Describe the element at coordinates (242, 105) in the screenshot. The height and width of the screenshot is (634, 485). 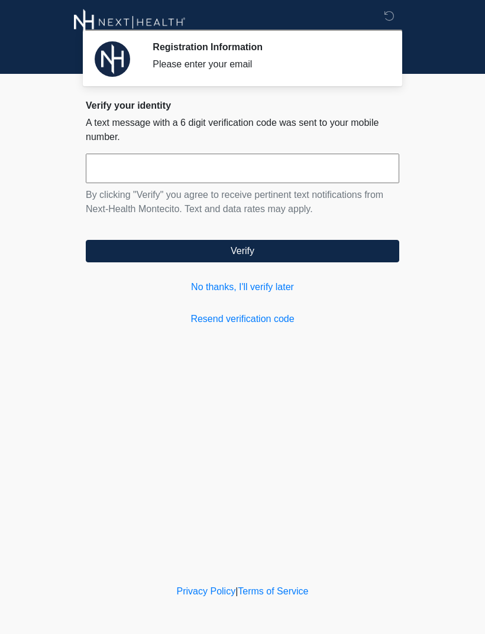
I see `h2: Verify your identity` at that location.